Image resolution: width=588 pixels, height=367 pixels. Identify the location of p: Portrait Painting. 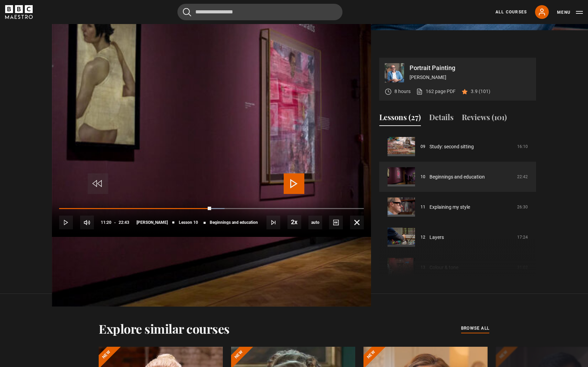
(470, 68).